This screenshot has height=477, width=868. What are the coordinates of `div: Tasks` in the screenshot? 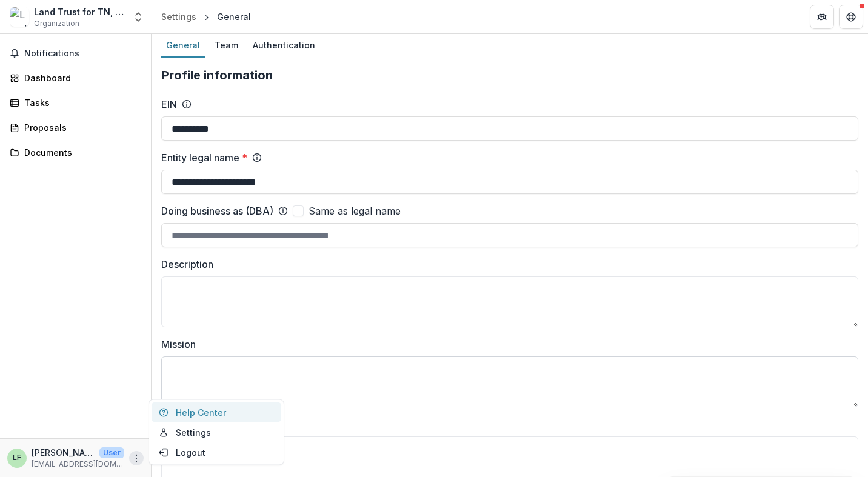 It's located at (80, 102).